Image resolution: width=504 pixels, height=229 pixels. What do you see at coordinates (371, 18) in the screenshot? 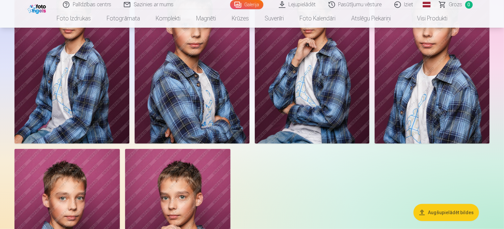
I see `a: Atslēgu piekariņi` at bounding box center [371, 18].